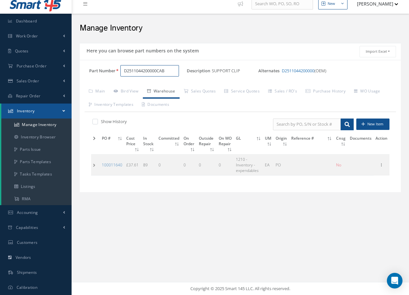  What do you see at coordinates (112, 165) in the screenshot?
I see `a: 100011640` at bounding box center [112, 165].